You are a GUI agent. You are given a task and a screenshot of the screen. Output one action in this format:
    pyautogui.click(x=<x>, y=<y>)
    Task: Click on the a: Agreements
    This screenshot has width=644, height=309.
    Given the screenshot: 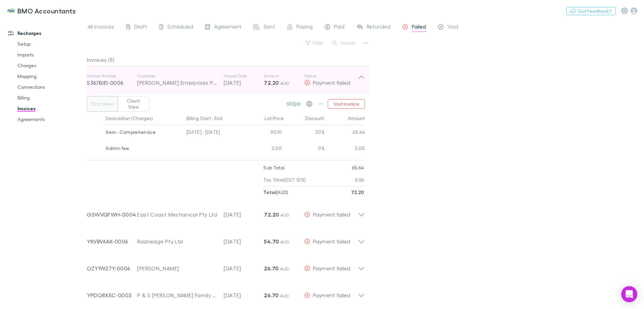 What is the action you would take?
    pyautogui.click(x=51, y=119)
    